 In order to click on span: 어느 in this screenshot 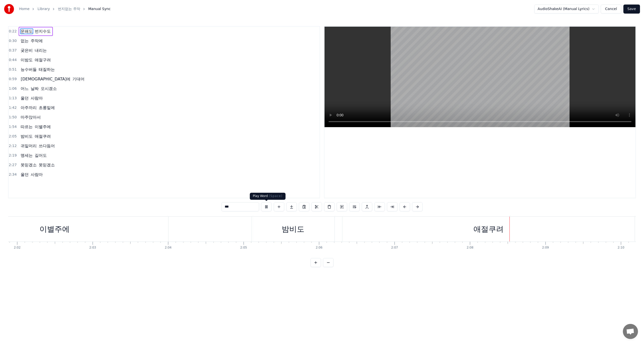, I will do `click(24, 88)`.